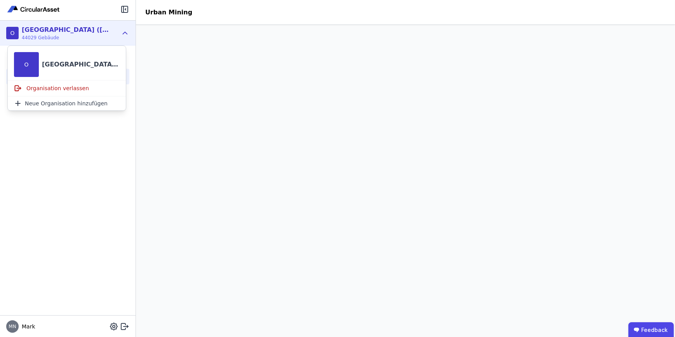 The height and width of the screenshot is (337, 675). What do you see at coordinates (27, 326) in the screenshot?
I see `span: Mark` at bounding box center [27, 326].